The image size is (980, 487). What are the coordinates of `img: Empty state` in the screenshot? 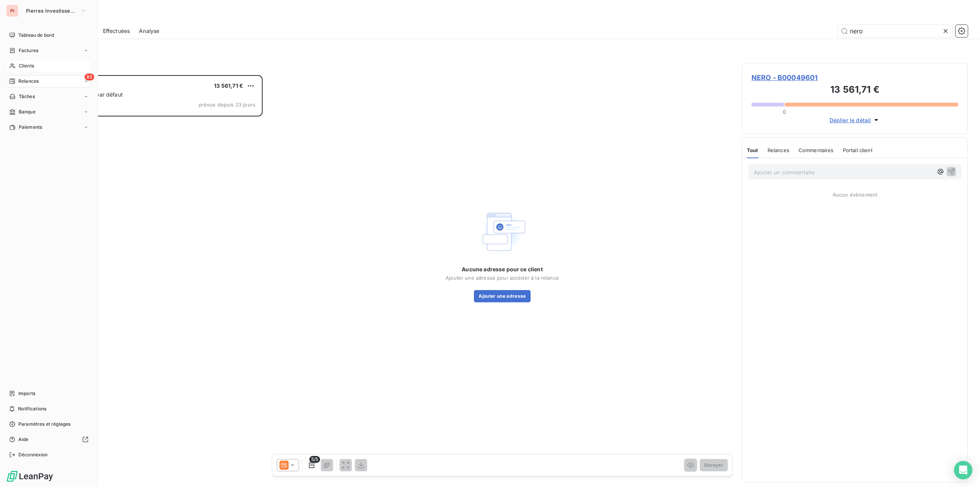 It's located at (502, 232).